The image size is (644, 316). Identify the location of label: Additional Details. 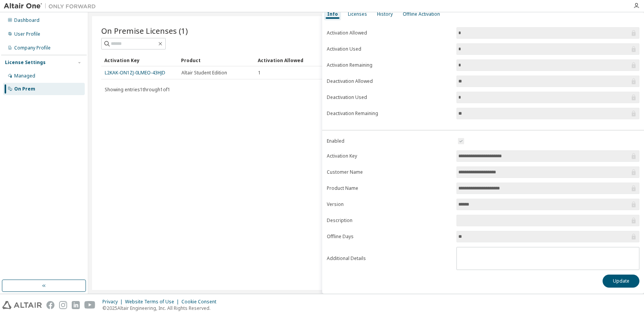
(389, 258).